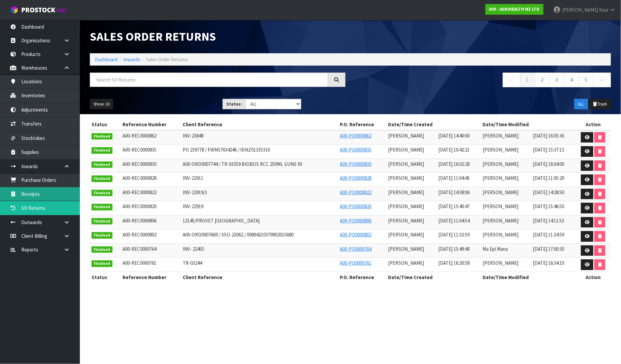 This screenshot has width=621, height=364. Describe the element at coordinates (139, 206) in the screenshot. I see `span: A00-REC0000820` at that location.